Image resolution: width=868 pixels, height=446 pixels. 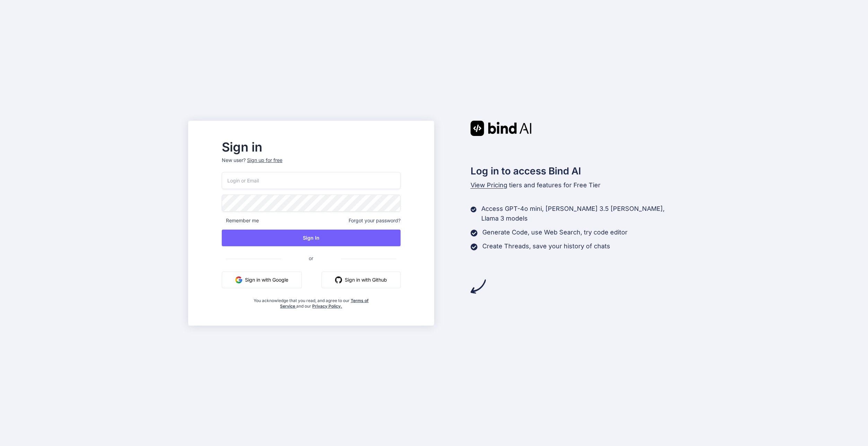 What do you see at coordinates (375, 220) in the screenshot?
I see `span: Forgot your password?` at bounding box center [375, 220].